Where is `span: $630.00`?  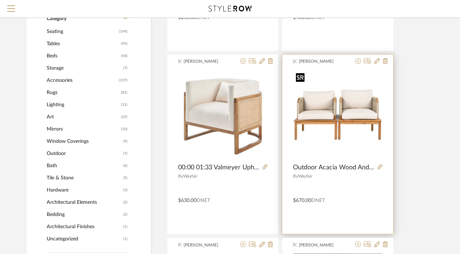
span: $630.00 is located at coordinates (187, 201).